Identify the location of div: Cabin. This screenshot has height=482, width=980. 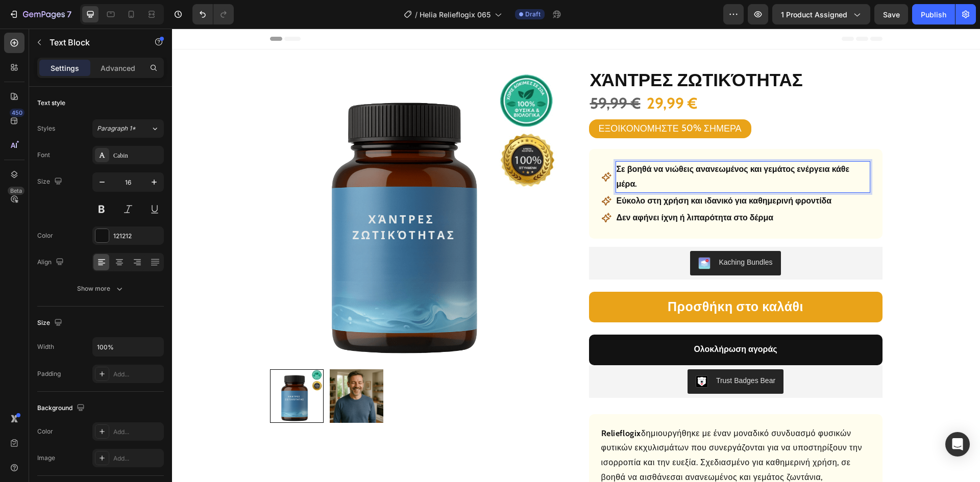
(137, 155).